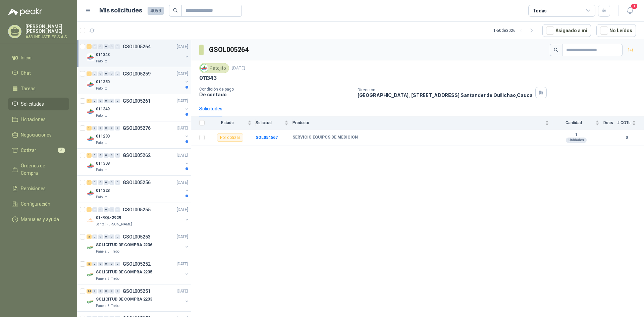  Describe the element at coordinates (136, 156) in the screenshot. I see `p: GSOL005262` at that location.